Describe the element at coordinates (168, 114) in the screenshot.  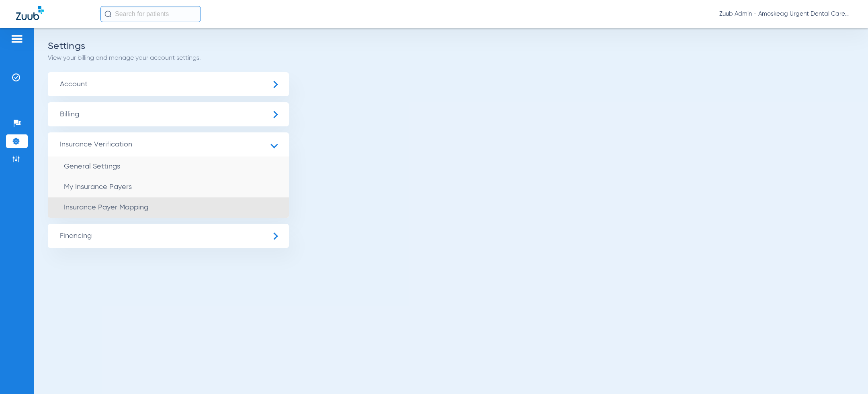
I see `span: Billing` at that location.